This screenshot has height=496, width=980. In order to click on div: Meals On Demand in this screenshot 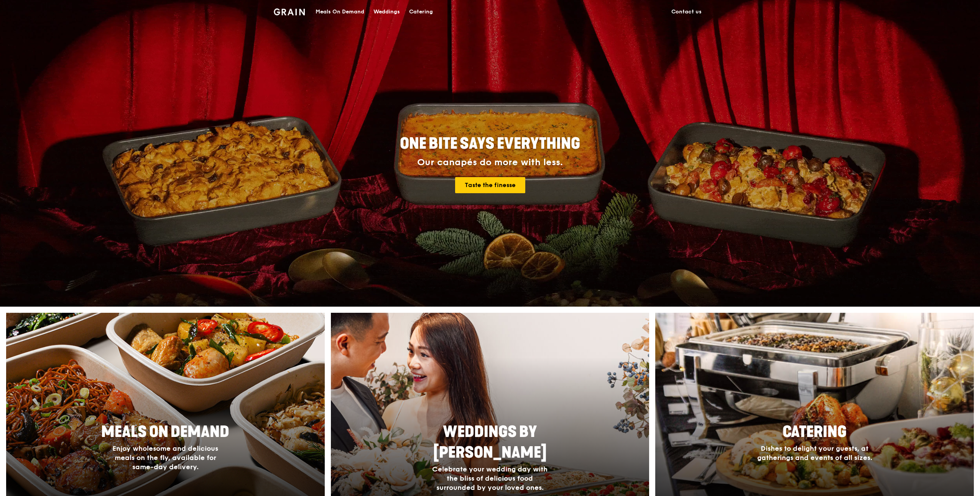, I will do `click(340, 12)`.